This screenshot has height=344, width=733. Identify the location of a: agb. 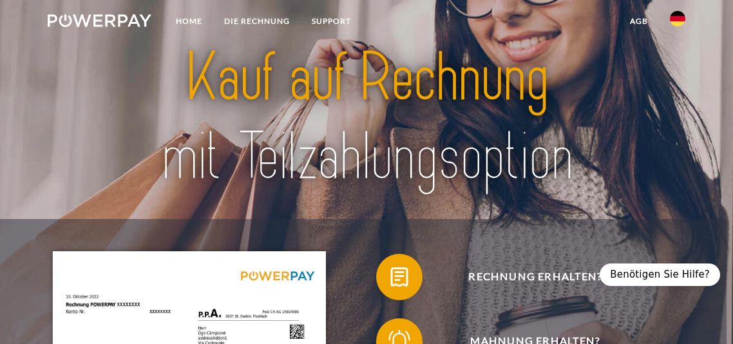
(639, 21).